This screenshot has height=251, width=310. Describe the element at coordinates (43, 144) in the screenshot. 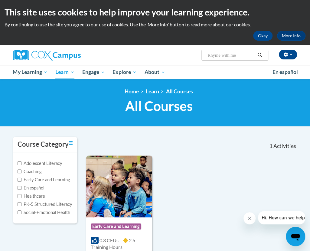

I see `h3: Course Category` at that location.